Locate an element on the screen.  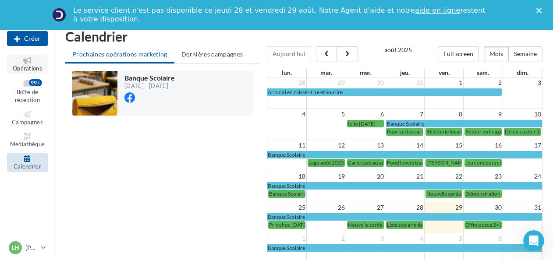
a: Retour en images custom is located at coordinates (483, 131).